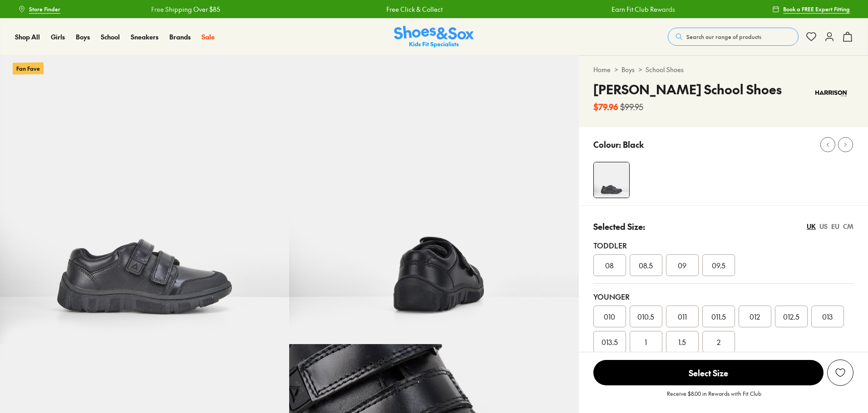 The image size is (868, 413). What do you see at coordinates (208, 37) in the screenshot?
I see `a: Sale` at bounding box center [208, 37].